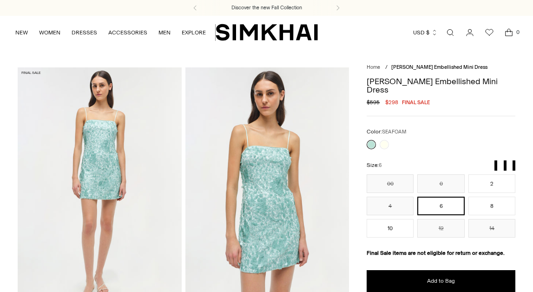 The height and width of the screenshot is (292, 533). What do you see at coordinates (84, 33) in the screenshot?
I see `a: DRESSES` at bounding box center [84, 33].